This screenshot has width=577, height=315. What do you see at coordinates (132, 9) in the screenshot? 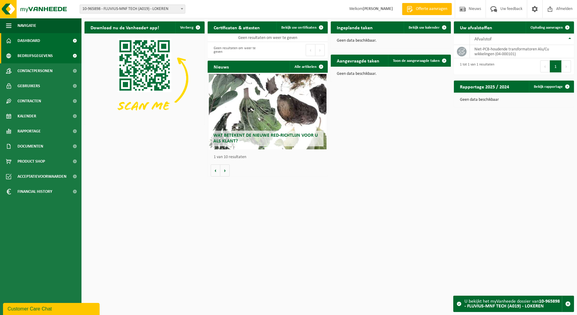
I see `span: 10-965898 - FLUVIUS-MNF TECH (A019) - LOKEREN` at bounding box center [132, 9].